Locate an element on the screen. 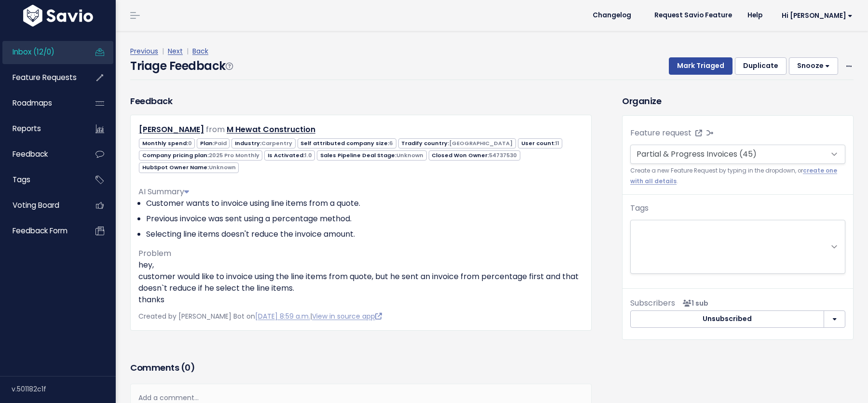 The width and height of the screenshot is (868, 403). div: v.501182c1f is located at coordinates (64, 389).